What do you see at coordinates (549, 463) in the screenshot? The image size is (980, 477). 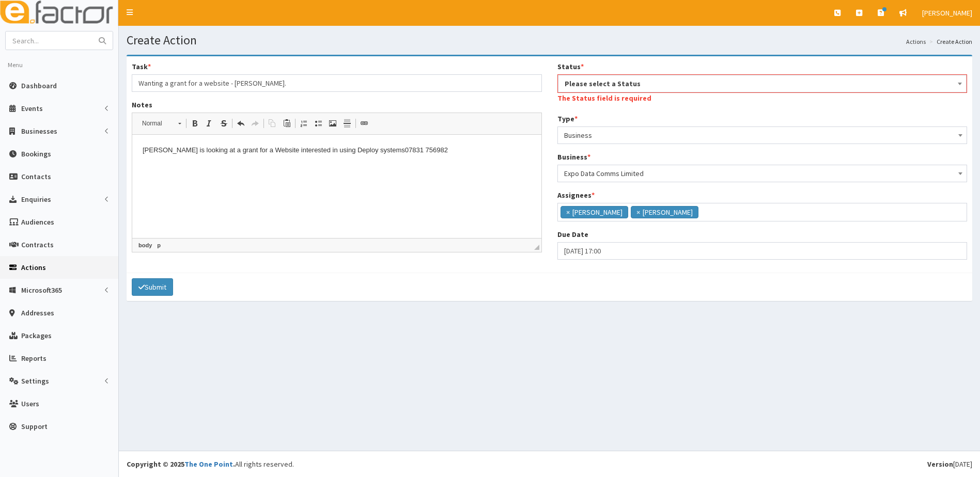 I see `footer: All rights reserved.` at bounding box center [549, 463].